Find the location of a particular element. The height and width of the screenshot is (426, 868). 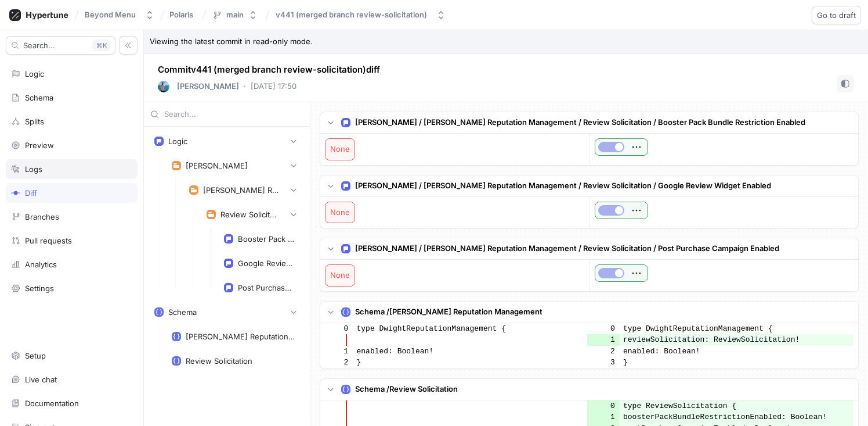

img: User is located at coordinates (164, 87).